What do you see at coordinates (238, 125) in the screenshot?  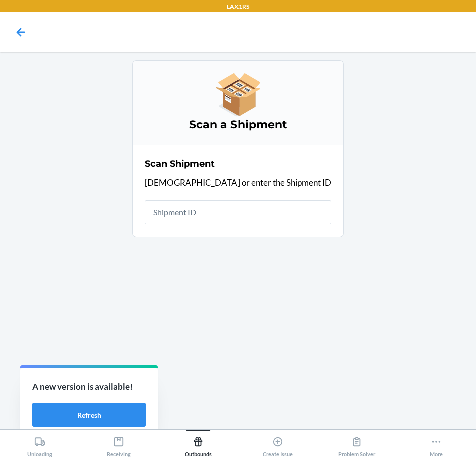 I see `h3: Scan a Shipment` at bounding box center [238, 125].